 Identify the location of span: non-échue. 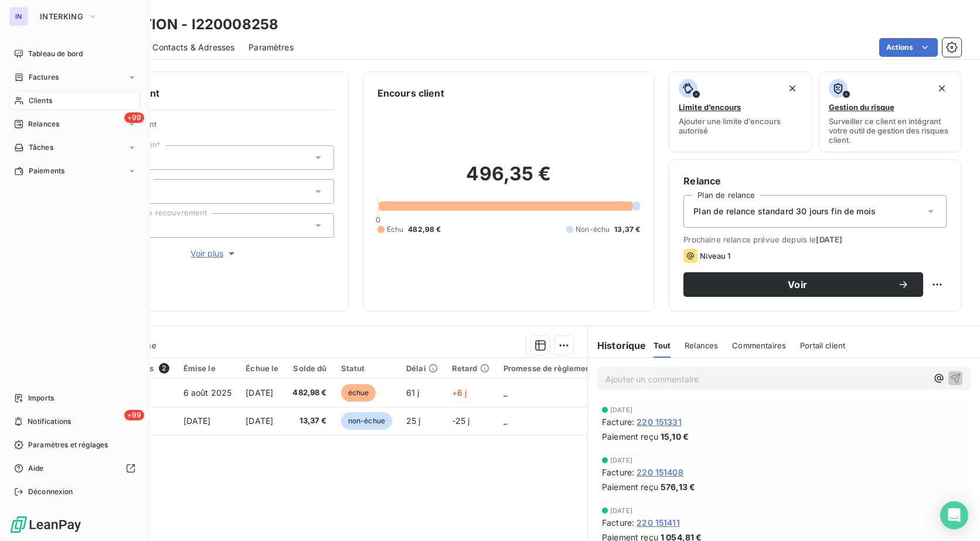
(366, 421).